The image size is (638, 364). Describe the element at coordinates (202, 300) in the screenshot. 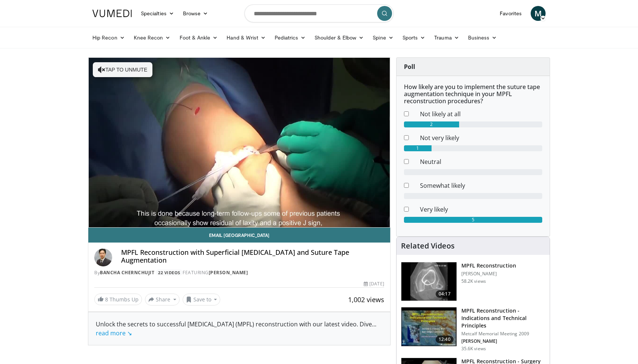

I see `button: Save to` at that location.